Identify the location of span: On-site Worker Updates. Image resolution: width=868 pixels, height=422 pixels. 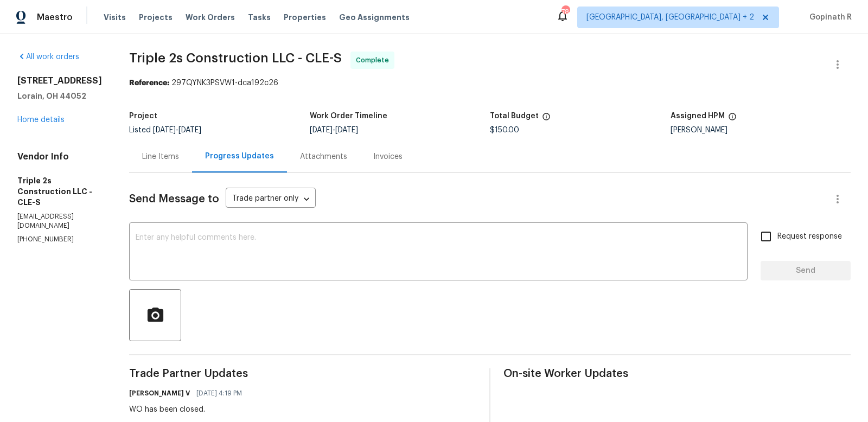
(677, 374).